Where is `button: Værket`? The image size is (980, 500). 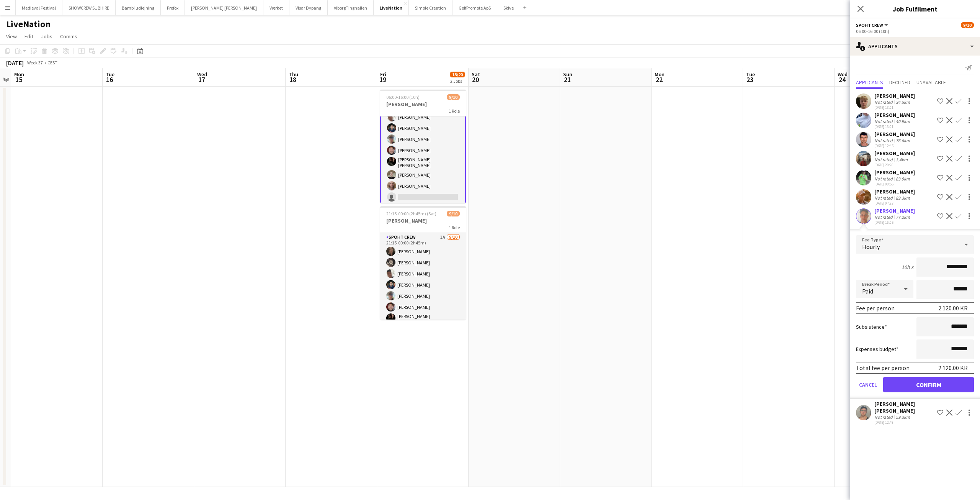
button: Værket is located at coordinates (277, 8).